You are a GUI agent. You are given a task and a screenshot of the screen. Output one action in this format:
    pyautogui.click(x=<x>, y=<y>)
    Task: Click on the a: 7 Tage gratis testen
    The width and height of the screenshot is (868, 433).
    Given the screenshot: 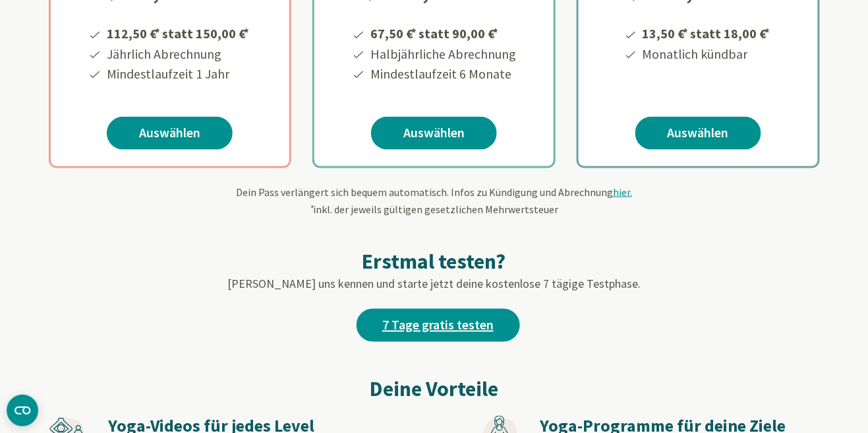 What is the action you would take?
    pyautogui.click(x=438, y=325)
    